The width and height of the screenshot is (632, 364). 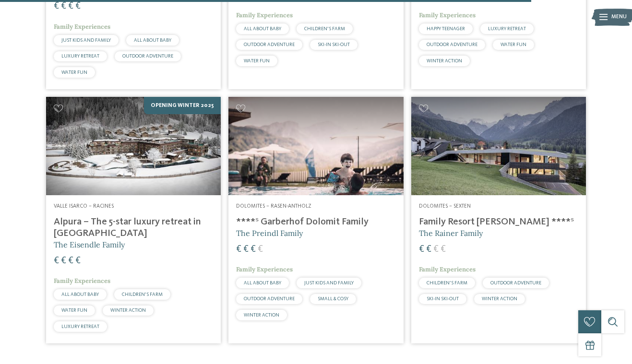 I want to click on span: The Preindl Family, so click(x=269, y=233).